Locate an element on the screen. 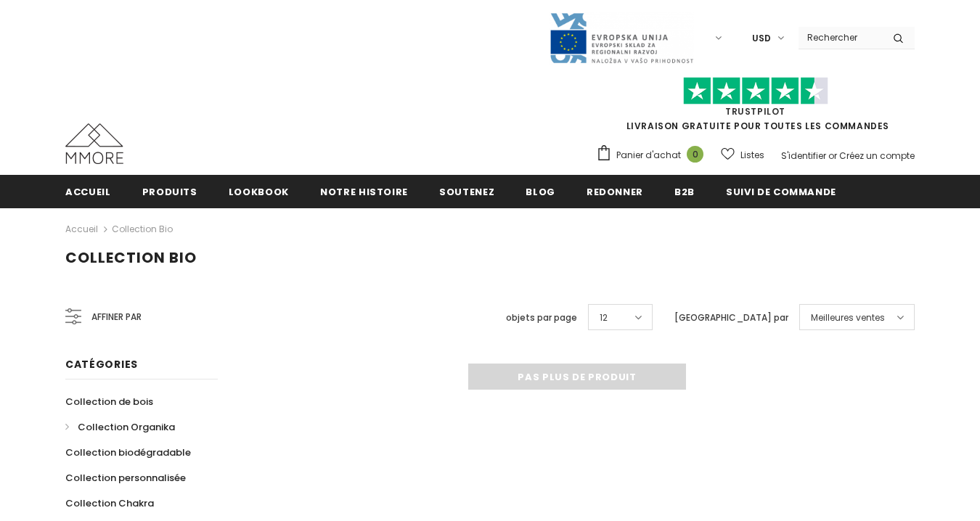  a: Collection de bois is located at coordinates (109, 402).